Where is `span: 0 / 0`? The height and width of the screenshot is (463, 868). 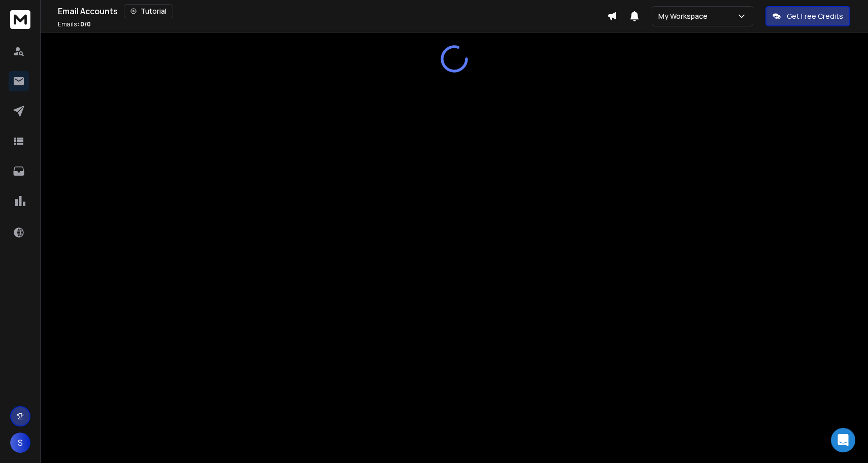 span: 0 / 0 is located at coordinates (86, 24).